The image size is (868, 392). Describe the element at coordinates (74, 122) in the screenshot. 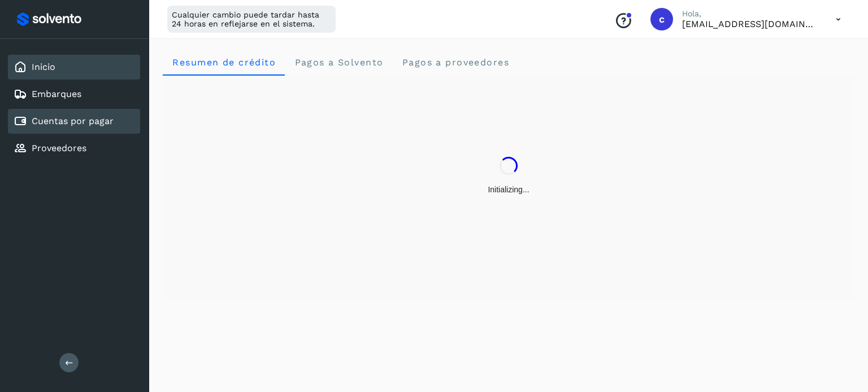

I see `div: Cuentas por pagar` at that location.